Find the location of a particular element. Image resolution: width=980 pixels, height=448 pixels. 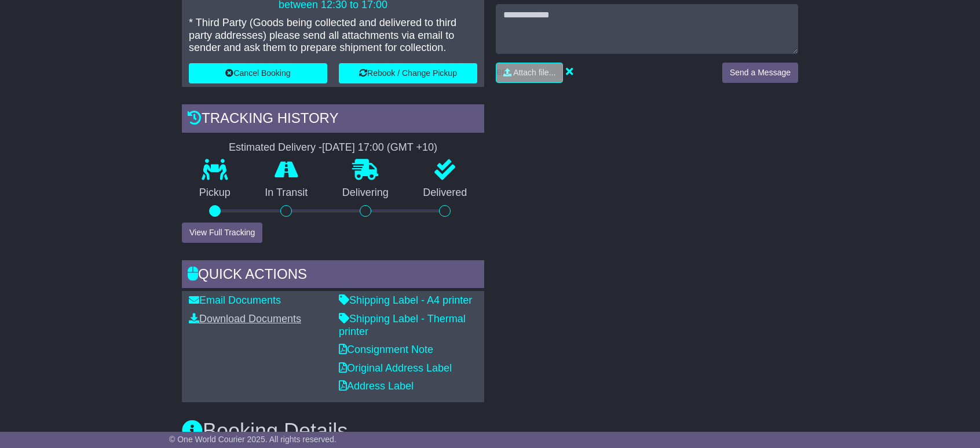

a: Address Label is located at coordinates (375, 386).